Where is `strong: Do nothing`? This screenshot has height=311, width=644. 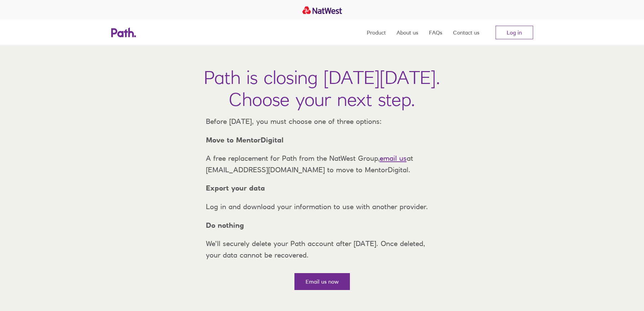 strong: Do nothing is located at coordinates (225, 225).